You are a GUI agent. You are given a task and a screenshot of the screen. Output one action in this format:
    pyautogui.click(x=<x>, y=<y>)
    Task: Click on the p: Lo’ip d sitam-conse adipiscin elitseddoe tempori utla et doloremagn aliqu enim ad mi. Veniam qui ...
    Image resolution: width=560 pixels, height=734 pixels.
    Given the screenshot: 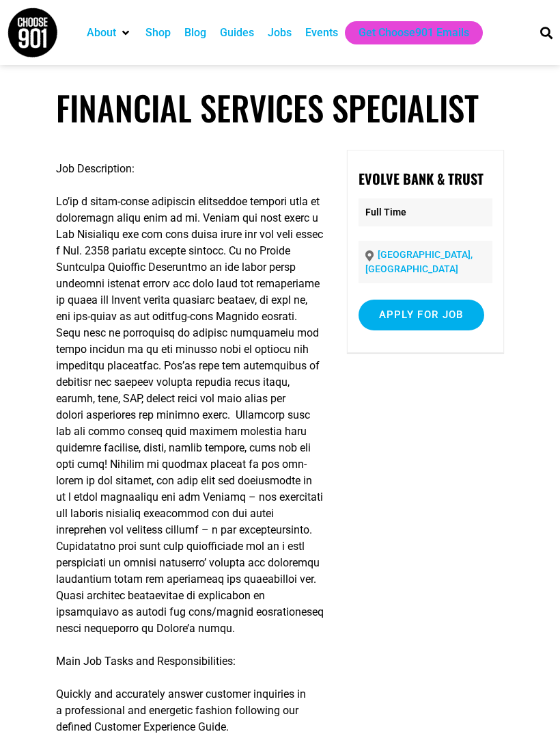 What is the action you would take?
    pyautogui.click(x=190, y=415)
    